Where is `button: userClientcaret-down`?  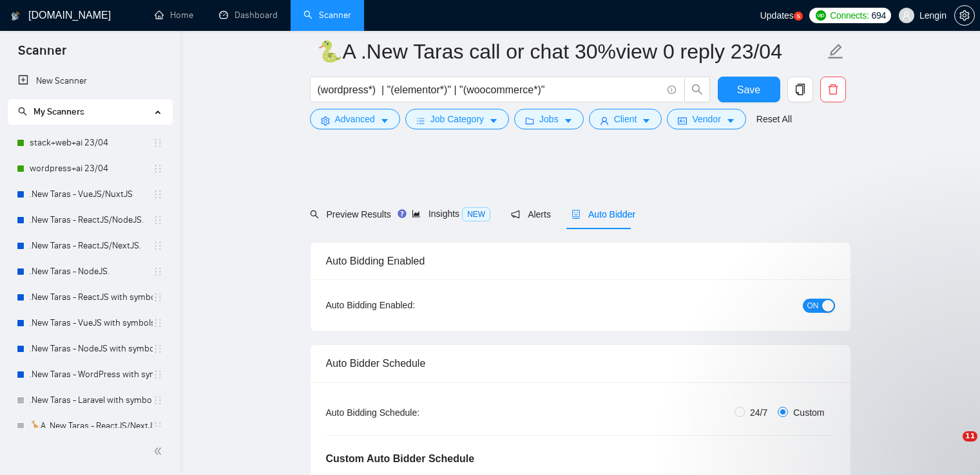 button: userClientcaret-down is located at coordinates (625, 119).